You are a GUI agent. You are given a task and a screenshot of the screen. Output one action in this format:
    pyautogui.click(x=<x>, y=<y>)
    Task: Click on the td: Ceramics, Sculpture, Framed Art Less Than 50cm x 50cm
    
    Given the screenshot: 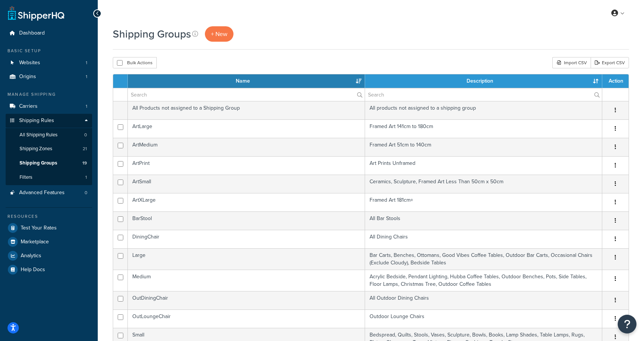 What is the action you would take?
    pyautogui.click(x=483, y=184)
    